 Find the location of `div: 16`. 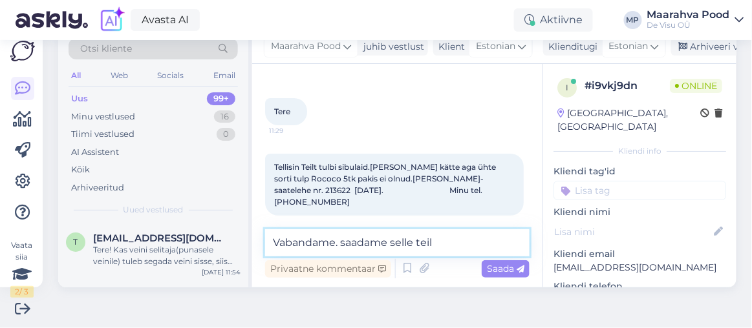

div: 16 is located at coordinates (224, 117).